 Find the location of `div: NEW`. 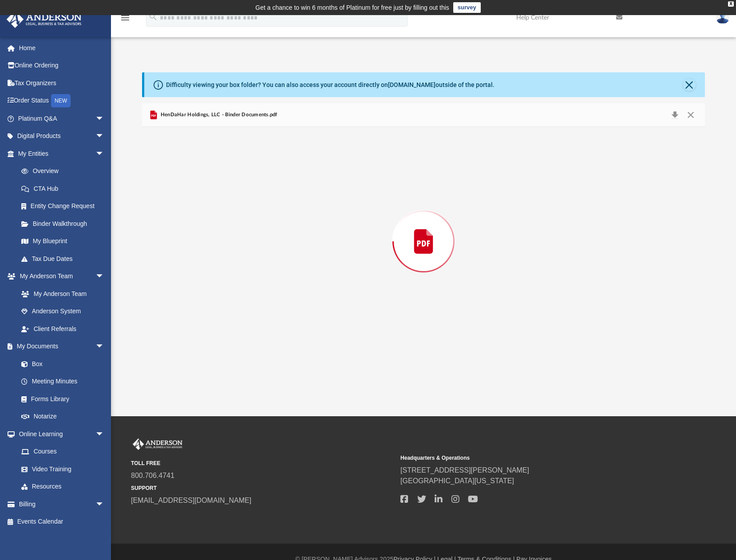

div: NEW is located at coordinates (60, 101).